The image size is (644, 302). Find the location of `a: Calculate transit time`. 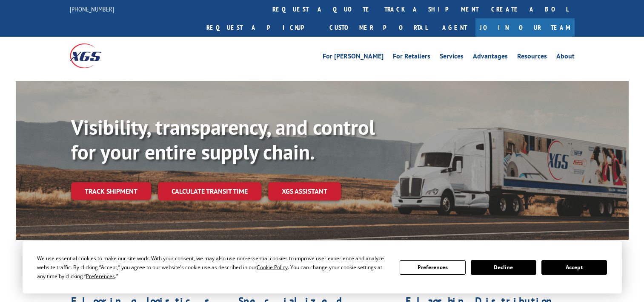

a: Calculate transit time is located at coordinates (210, 191).